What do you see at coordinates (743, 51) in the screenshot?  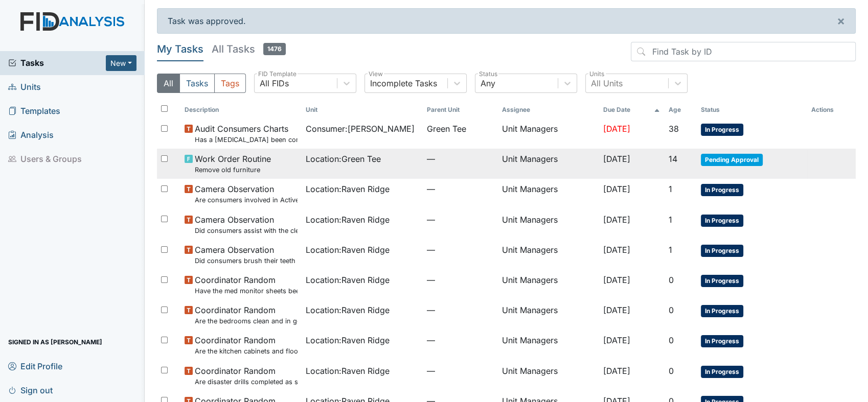 I see `input: Find Task by ID` at bounding box center [743, 51].